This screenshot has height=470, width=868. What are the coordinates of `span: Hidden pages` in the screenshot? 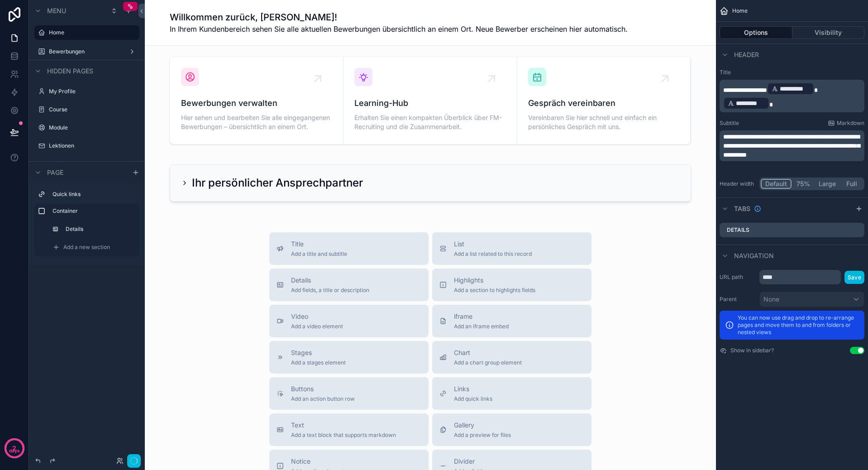 It's located at (70, 71).